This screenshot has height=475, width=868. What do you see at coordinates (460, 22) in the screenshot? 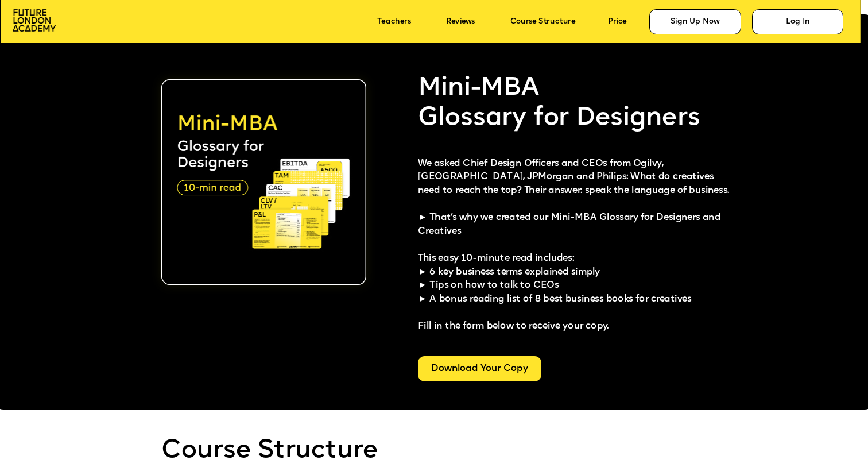
I see `a: Reviews` at bounding box center [460, 22].